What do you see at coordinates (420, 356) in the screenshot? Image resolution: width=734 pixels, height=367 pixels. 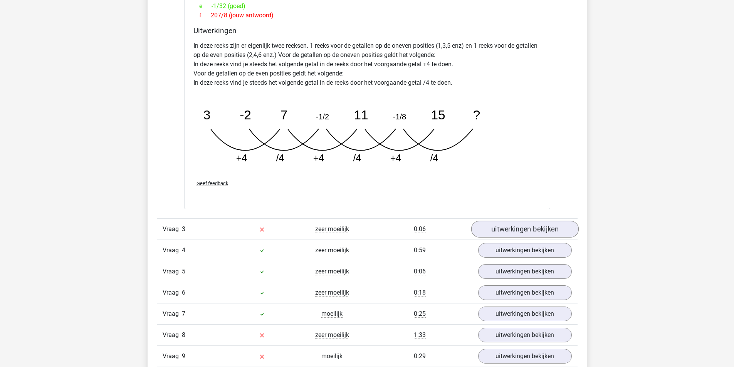 I see `span: 0:29` at bounding box center [420, 356].